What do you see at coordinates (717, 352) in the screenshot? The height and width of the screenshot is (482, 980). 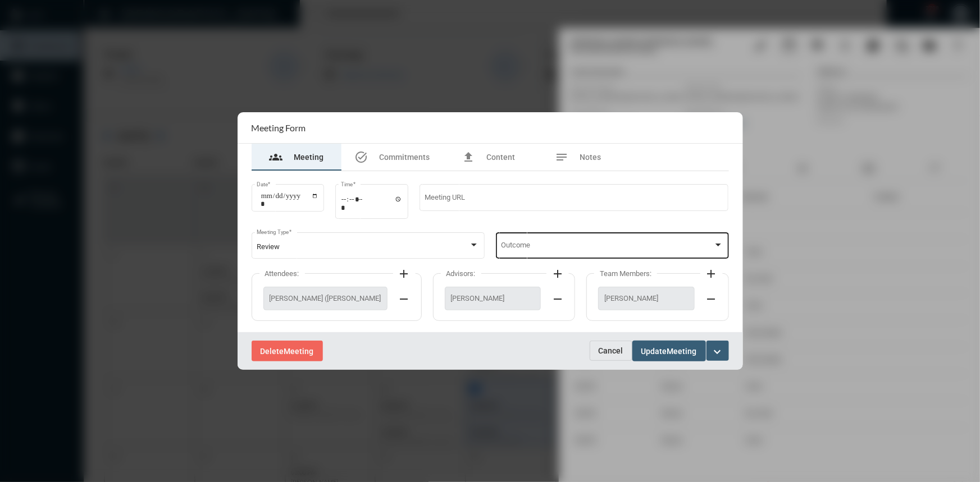 I see `mat-icon: expand_more` at bounding box center [717, 352].